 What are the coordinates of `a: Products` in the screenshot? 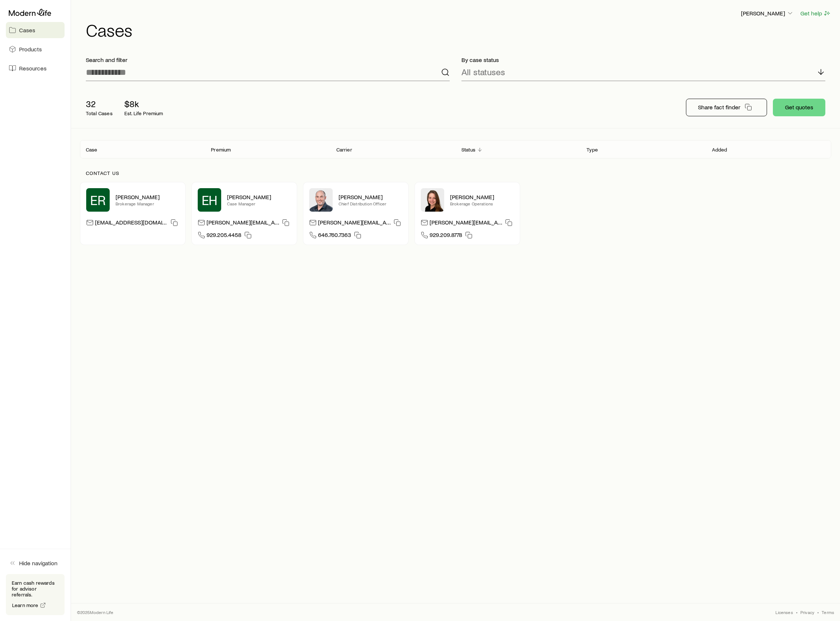 It's located at (35, 49).